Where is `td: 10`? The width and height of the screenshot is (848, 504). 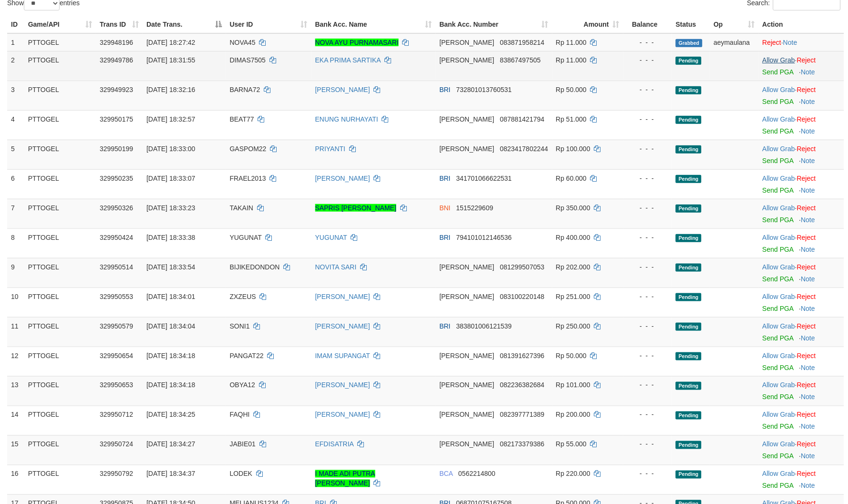 td: 10 is located at coordinates (16, 302).